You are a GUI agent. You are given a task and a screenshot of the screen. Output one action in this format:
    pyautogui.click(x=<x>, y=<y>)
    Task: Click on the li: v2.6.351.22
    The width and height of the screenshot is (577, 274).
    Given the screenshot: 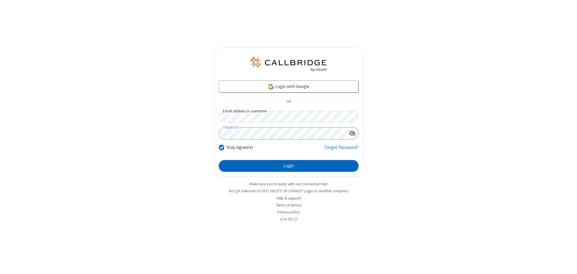 What is the action you would take?
    pyautogui.click(x=289, y=219)
    